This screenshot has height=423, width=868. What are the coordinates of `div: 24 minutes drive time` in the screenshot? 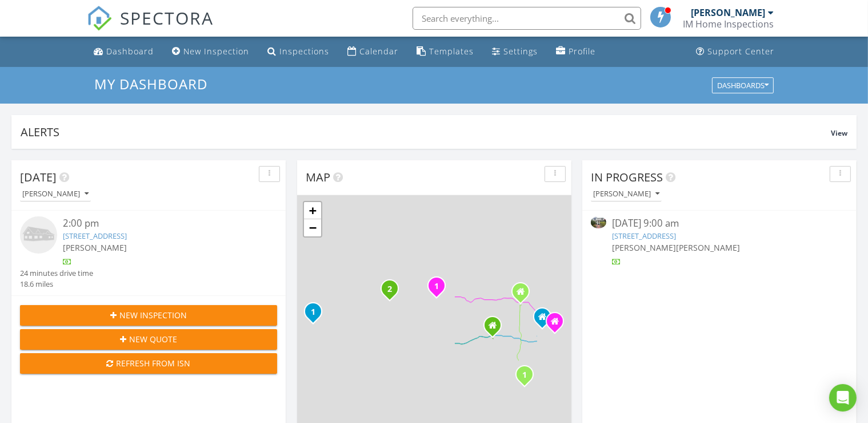 It's located at (57, 273).